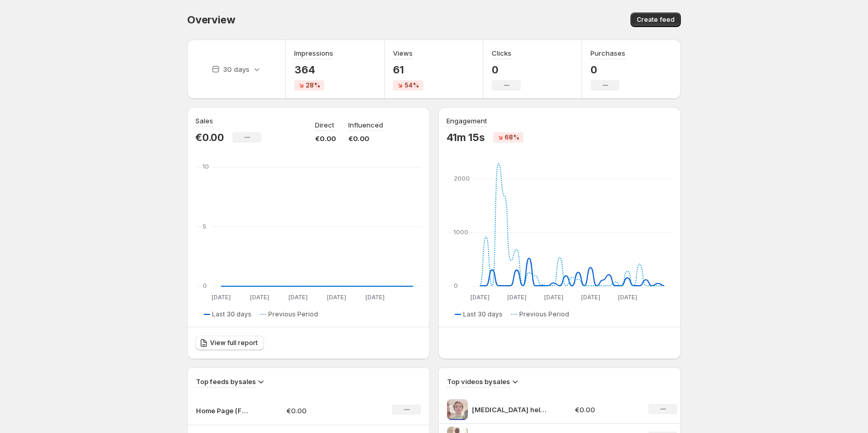  Describe the element at coordinates (229, 343) in the screenshot. I see `a: View full report` at that location.